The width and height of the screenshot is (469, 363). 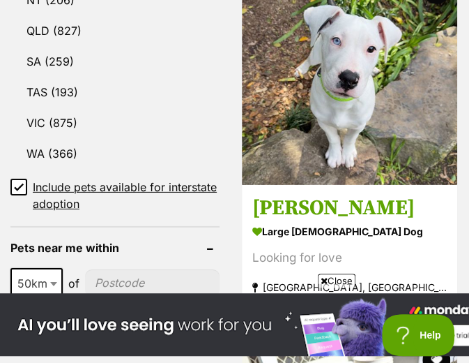 I want to click on span: 50km, so click(x=36, y=283).